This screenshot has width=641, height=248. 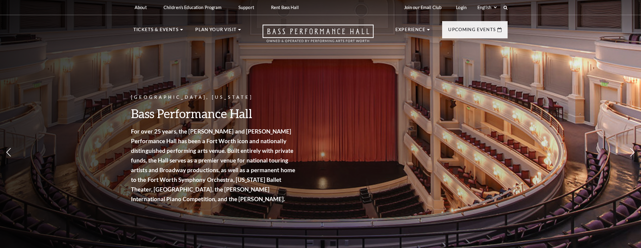 What do you see at coordinates (285, 7) in the screenshot?
I see `p: Rent Bass Hall` at bounding box center [285, 7].